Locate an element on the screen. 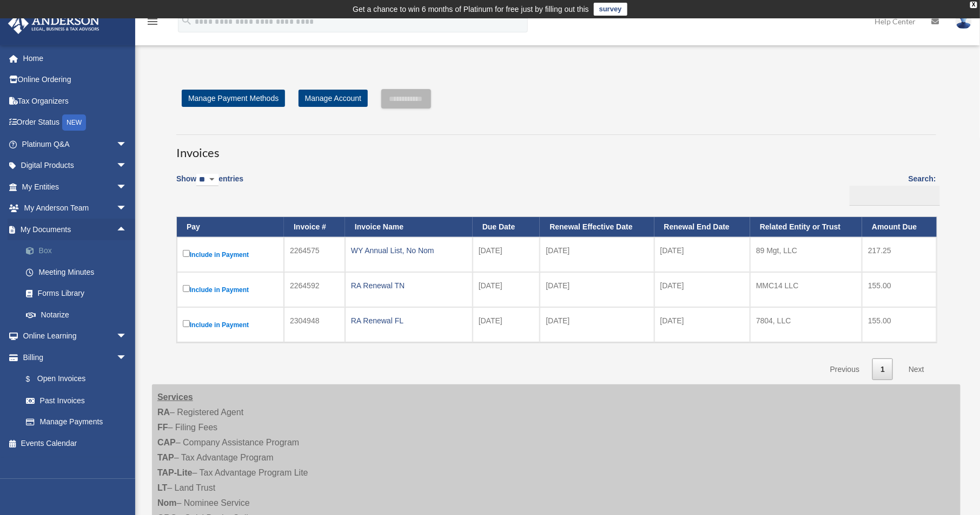 The width and height of the screenshot is (980, 515). strong: TAP is located at coordinates (166, 457).